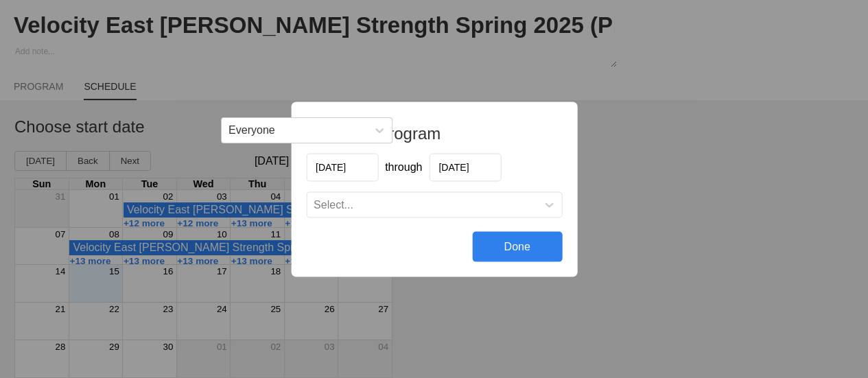  What do you see at coordinates (334, 205) in the screenshot?
I see `div: Select...` at bounding box center [334, 205].